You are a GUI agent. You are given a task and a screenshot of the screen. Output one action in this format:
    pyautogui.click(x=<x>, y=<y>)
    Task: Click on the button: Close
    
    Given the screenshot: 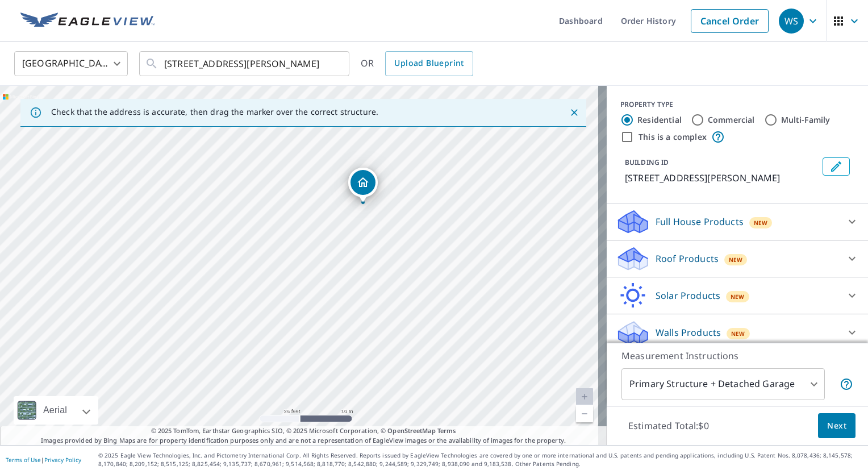 What is the action you would take?
    pyautogui.click(x=574, y=113)
    